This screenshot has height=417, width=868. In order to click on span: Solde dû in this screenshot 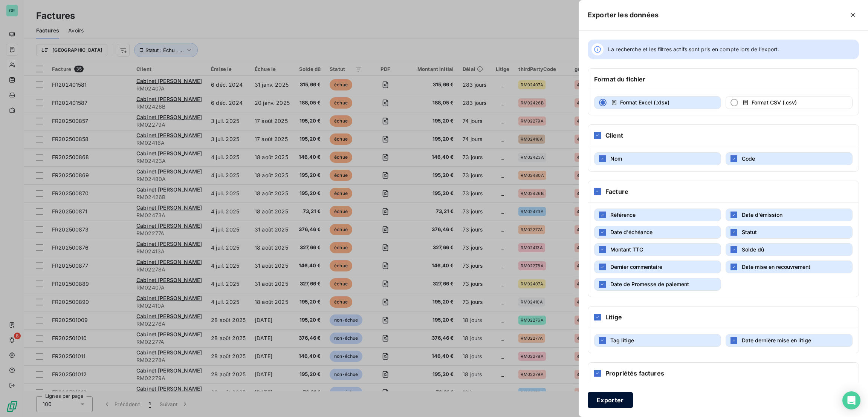, I will do `click(752, 249)`.